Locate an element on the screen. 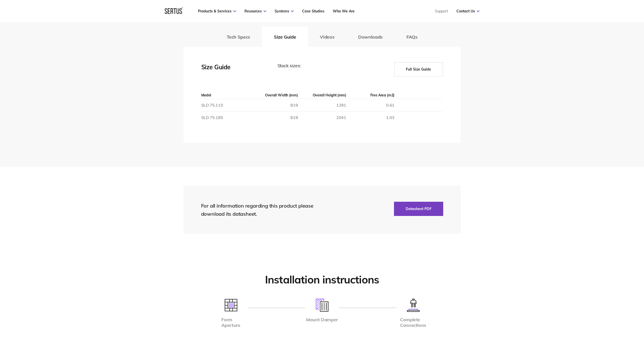 The height and width of the screenshot is (338, 644). button: Tech Specs is located at coordinates (238, 37).